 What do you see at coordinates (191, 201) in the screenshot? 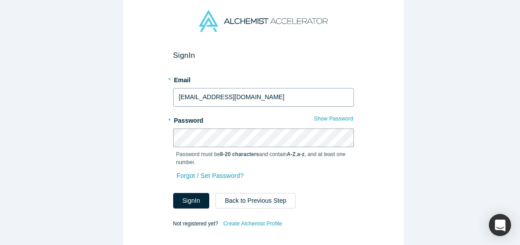
I see `button: SignIn` at bounding box center [191, 201].